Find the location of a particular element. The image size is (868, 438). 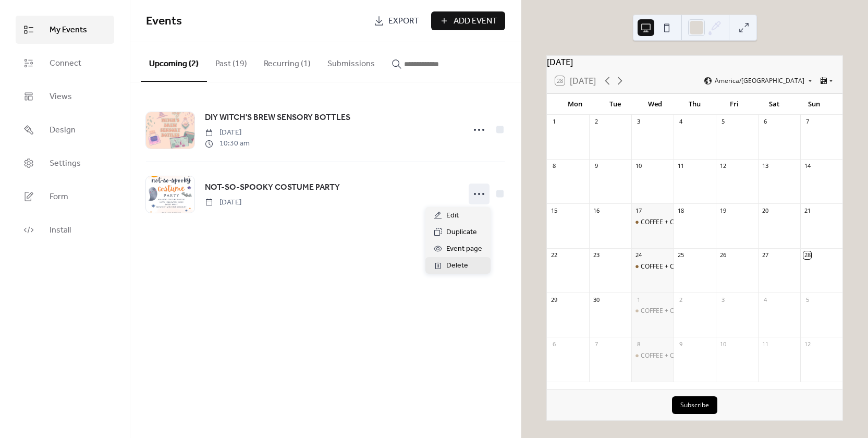

div: Thu is located at coordinates (695, 105).